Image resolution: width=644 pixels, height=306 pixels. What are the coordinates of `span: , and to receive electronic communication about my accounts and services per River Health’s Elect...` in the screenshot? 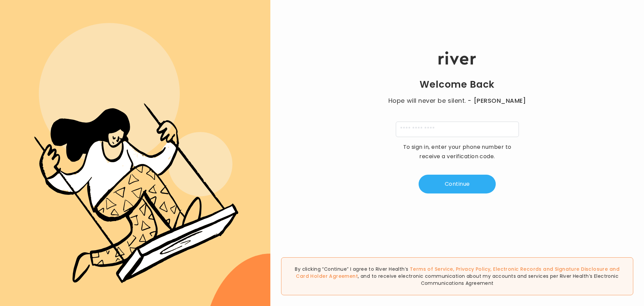 It's located at (488, 279).